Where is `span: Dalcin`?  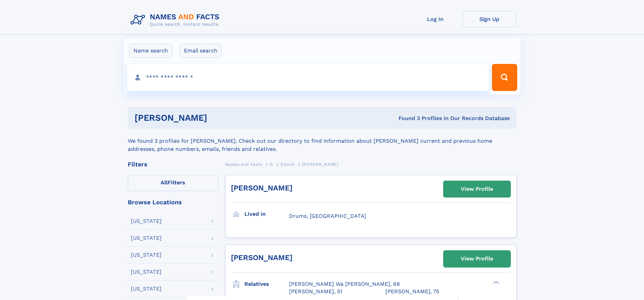 span: Dalcin is located at coordinates (287, 164).